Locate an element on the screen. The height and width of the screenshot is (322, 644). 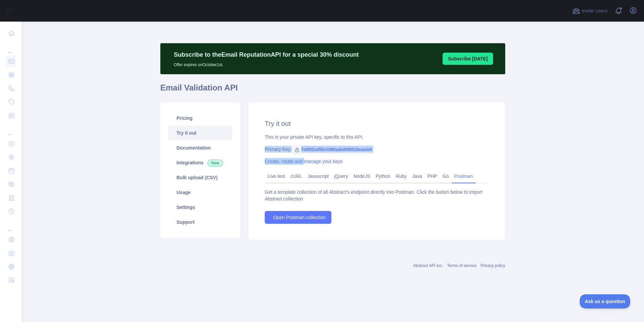
a: Terms of service is located at coordinates (462, 266).